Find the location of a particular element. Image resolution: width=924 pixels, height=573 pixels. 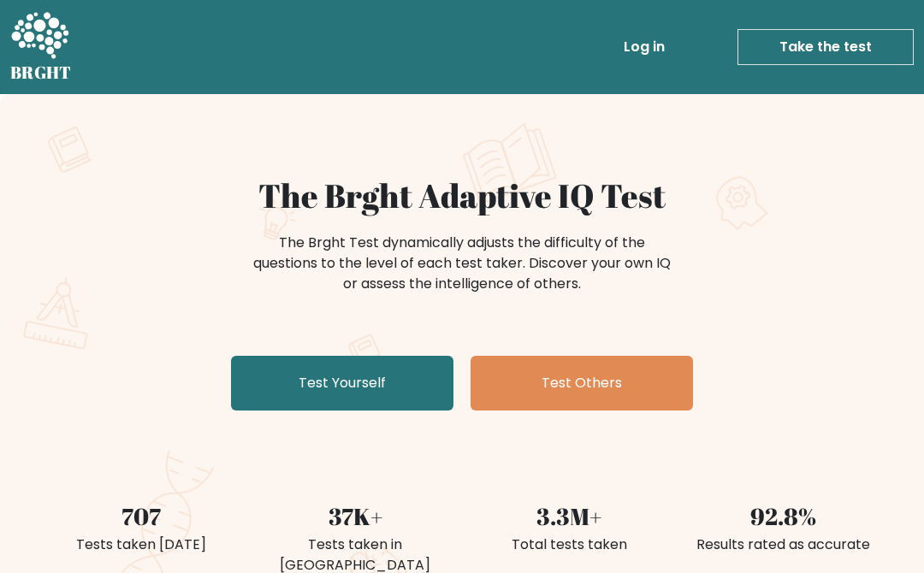

div: 37K+ is located at coordinates (355, 517).